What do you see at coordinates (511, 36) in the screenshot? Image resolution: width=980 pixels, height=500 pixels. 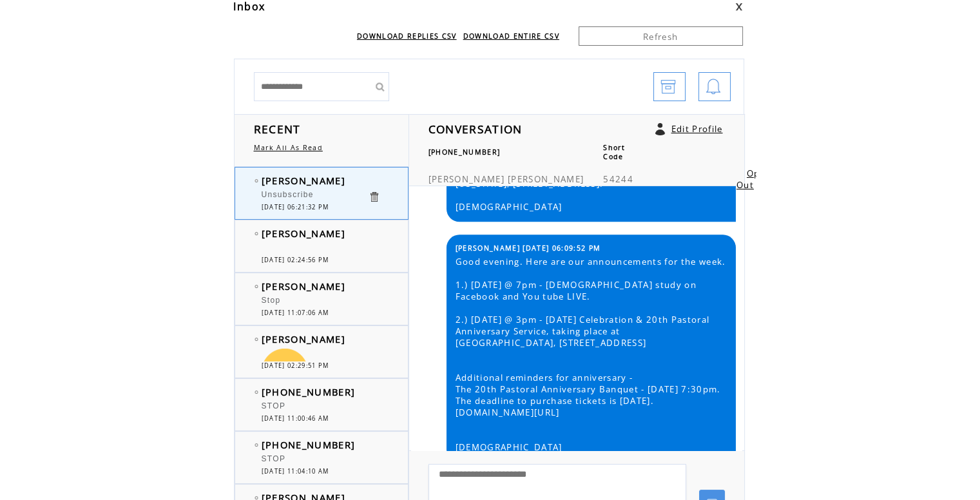 I see `a: DOWNLOAD ENTIRE CSV` at bounding box center [511, 36].